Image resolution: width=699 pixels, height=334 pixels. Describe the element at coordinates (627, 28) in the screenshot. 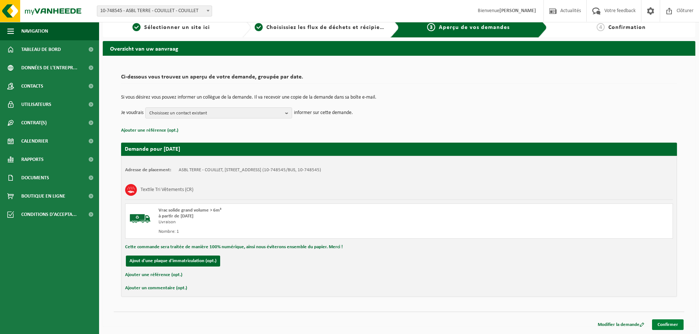

I see `span: Confirmation` at that location.